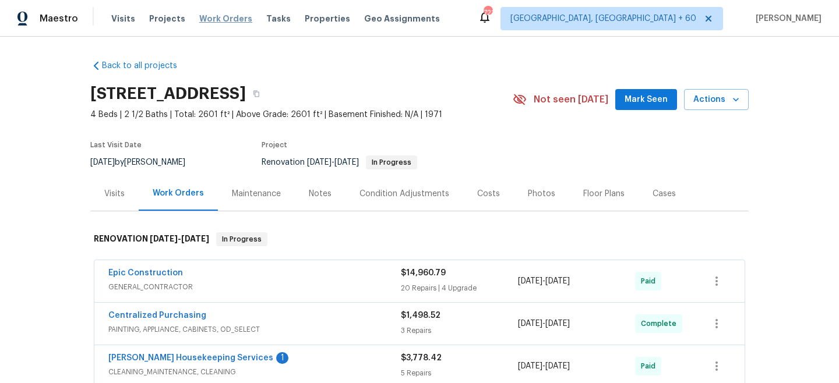 The image size is (839, 383). I want to click on a: Centralized Purchasing, so click(157, 316).